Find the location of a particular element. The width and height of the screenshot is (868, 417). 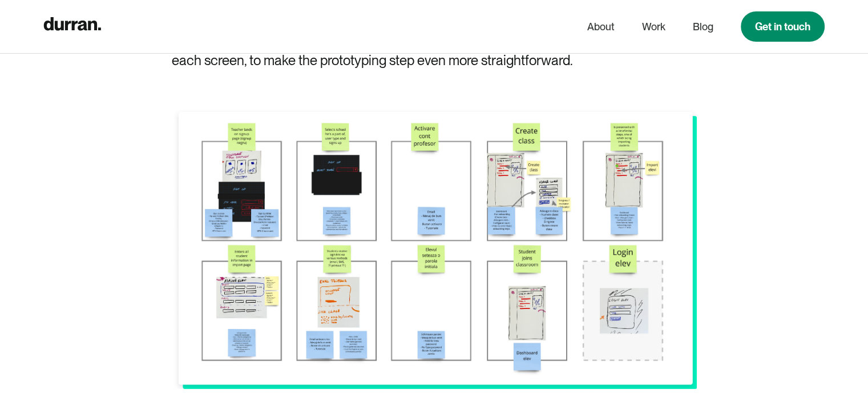

a: Work is located at coordinates (654, 27).